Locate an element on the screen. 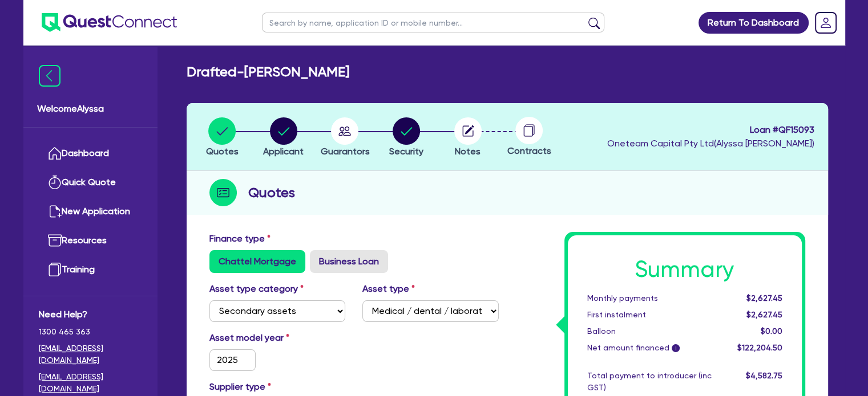 The image size is (868, 396). div: Net amount financed is located at coordinates (650, 348).